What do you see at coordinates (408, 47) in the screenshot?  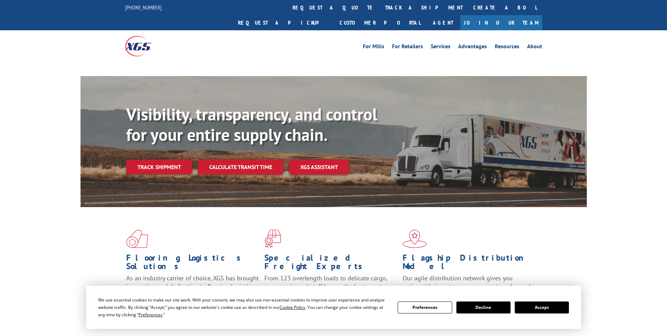 I see `a: For Retailers` at bounding box center [408, 47].